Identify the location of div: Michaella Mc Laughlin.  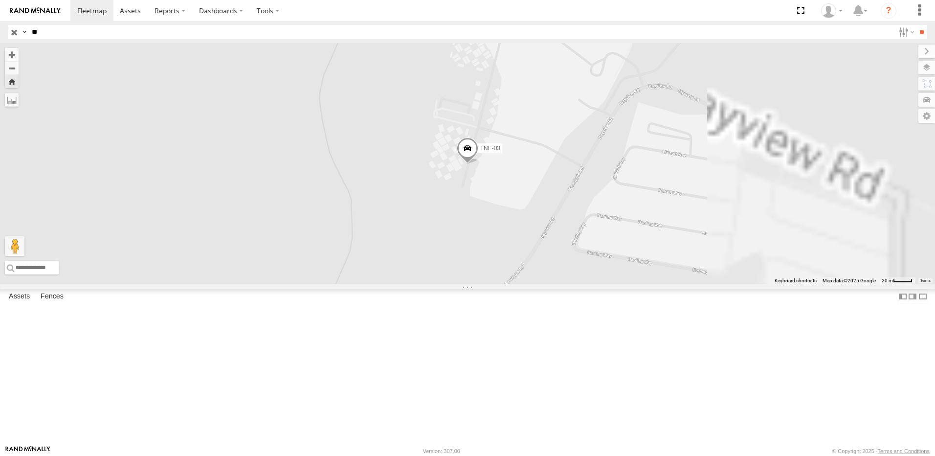
(832, 11).